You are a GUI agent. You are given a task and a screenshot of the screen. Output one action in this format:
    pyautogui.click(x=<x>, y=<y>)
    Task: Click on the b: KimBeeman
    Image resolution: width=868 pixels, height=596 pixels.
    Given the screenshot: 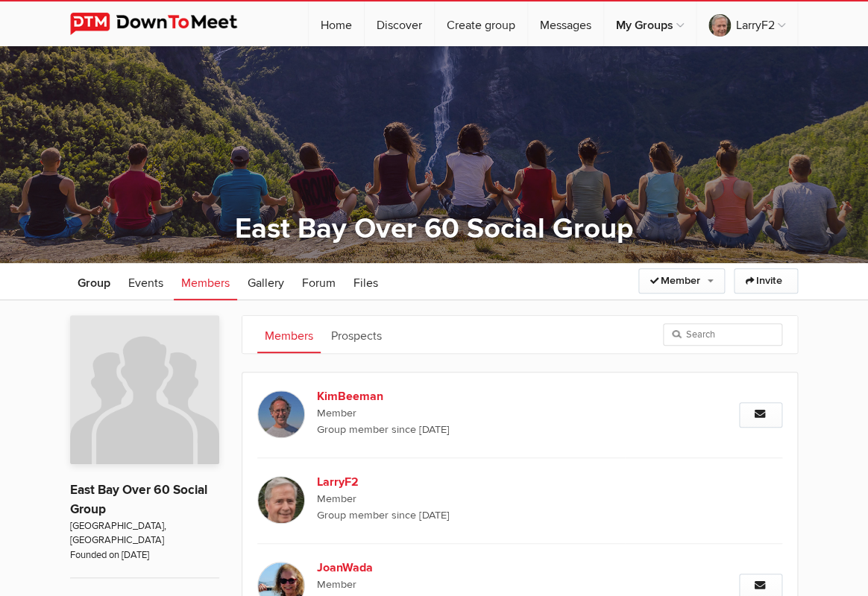 What is the action you would take?
    pyautogui.click(x=409, y=396)
    